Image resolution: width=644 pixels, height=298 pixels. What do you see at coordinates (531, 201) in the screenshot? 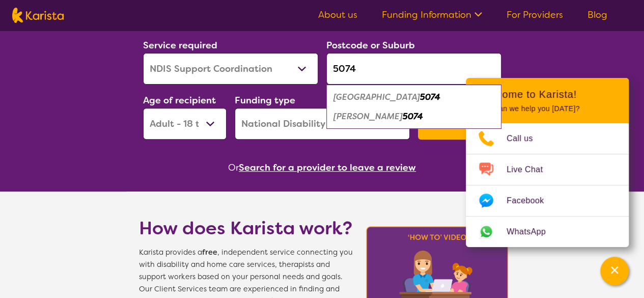
I see `span: Facebook` at bounding box center [531, 201].